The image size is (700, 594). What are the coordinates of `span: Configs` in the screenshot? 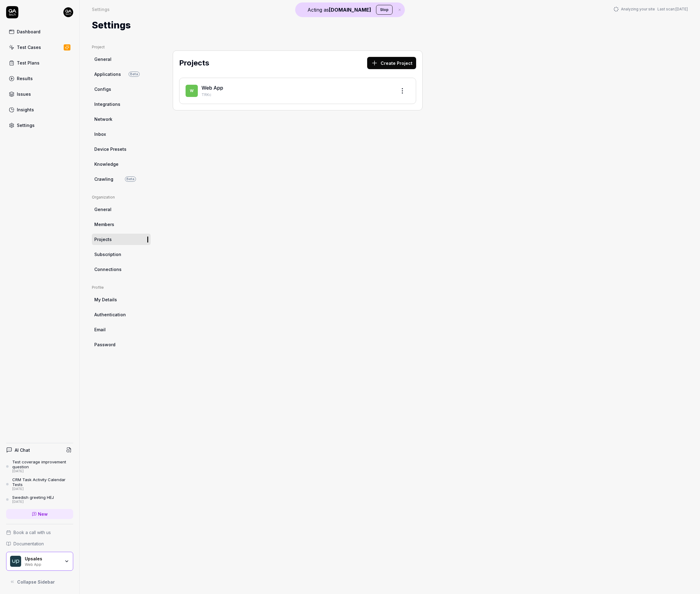 It's located at (103, 89).